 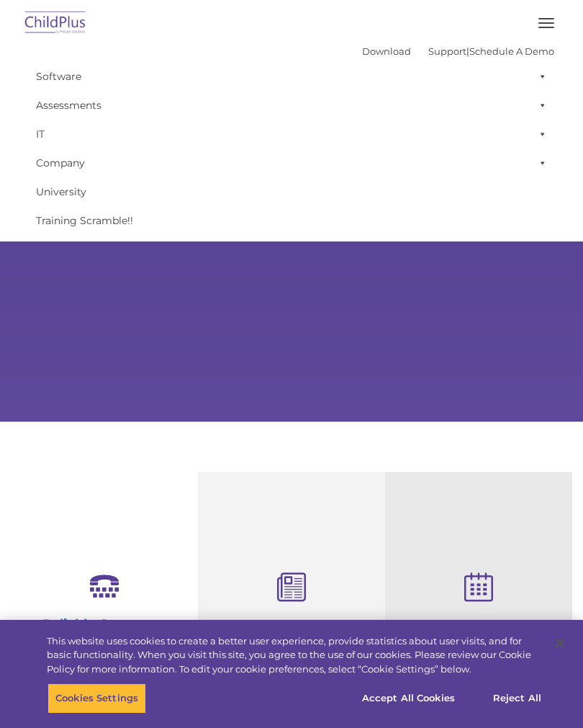 What do you see at coordinates (292, 642) in the screenshot?
I see `h4: Child Development Assessments in ChildPlus` at bounding box center [292, 642].